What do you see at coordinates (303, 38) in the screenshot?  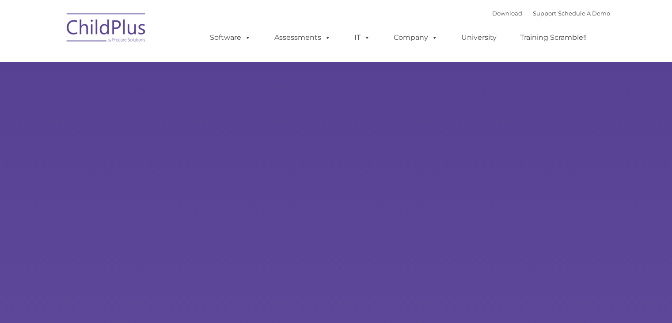 I see `a: Assessments` at bounding box center [303, 38].